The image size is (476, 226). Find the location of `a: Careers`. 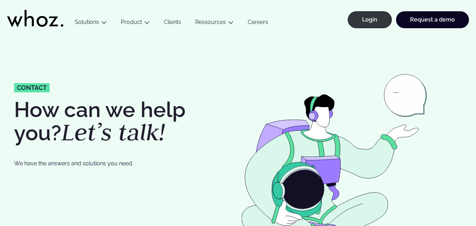

a: Careers is located at coordinates (258, 23).